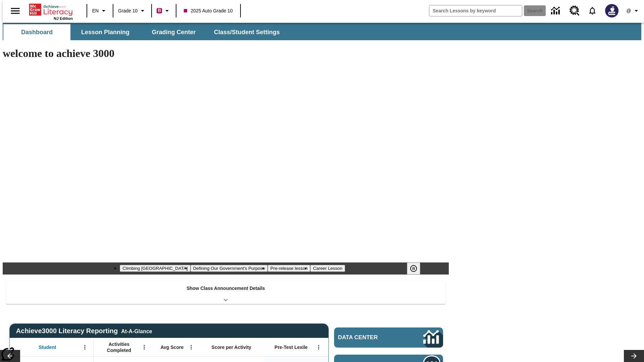 The width and height of the screenshot is (644, 362). I want to click on button: Class/Student Settings, so click(247, 32).